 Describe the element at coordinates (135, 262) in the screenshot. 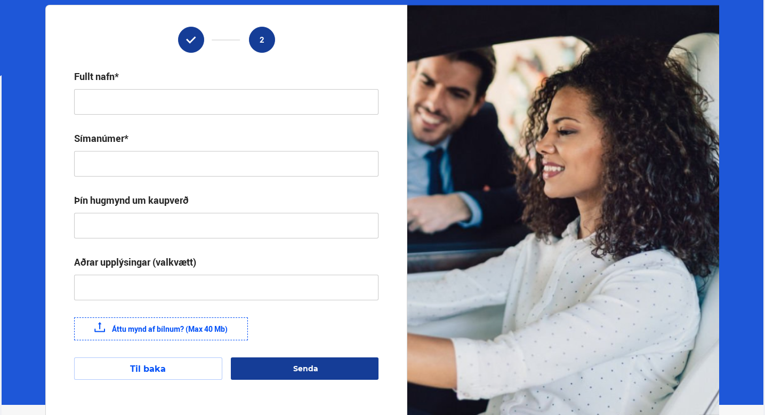

I see `div: Aðrar upplýsingar (valkvætt)` at that location.